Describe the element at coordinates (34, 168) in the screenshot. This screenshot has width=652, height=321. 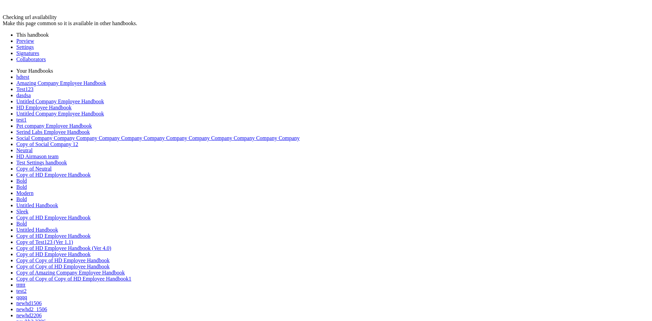
I see `a: Copy of Neutral` at that location.